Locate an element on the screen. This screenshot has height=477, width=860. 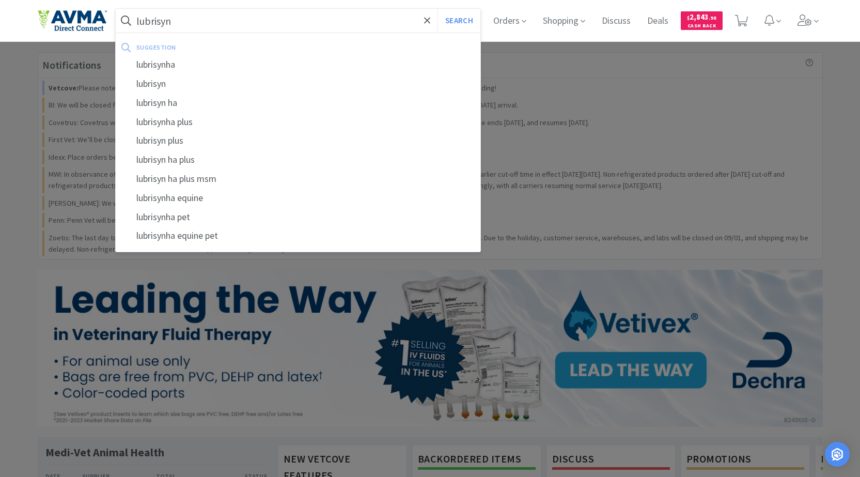
div: lubrisyn plus is located at coordinates (298, 140).